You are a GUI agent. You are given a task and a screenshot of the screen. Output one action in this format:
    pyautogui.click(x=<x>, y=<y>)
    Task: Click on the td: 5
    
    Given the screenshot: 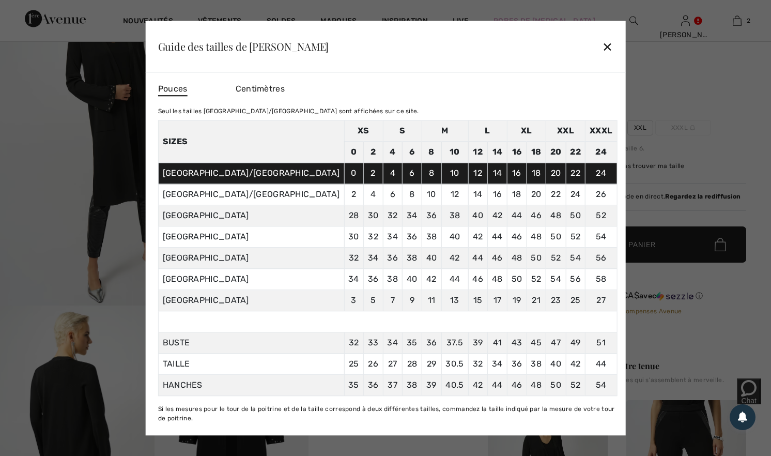 What is the action you would take?
    pyautogui.click(x=373, y=300)
    